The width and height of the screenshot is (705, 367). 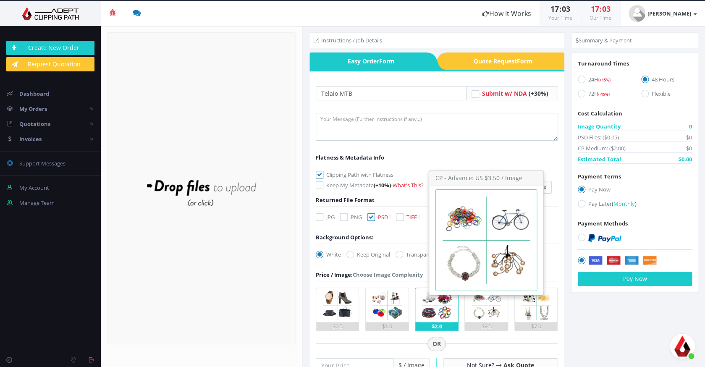 I want to click on span: (+15%), so click(x=604, y=80).